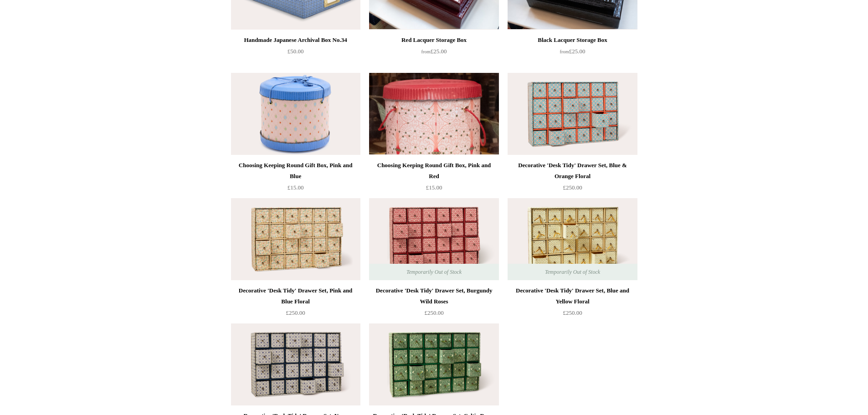  What do you see at coordinates (296, 239) in the screenshot?
I see `img: Decorative 'Desk Tidy' Drawer Set, Pink and Blue Floral` at bounding box center [296, 239].